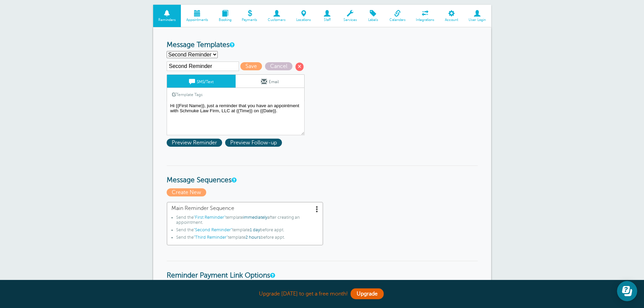  Describe the element at coordinates (425, 20) in the screenshot. I see `span: Integrations` at that location.